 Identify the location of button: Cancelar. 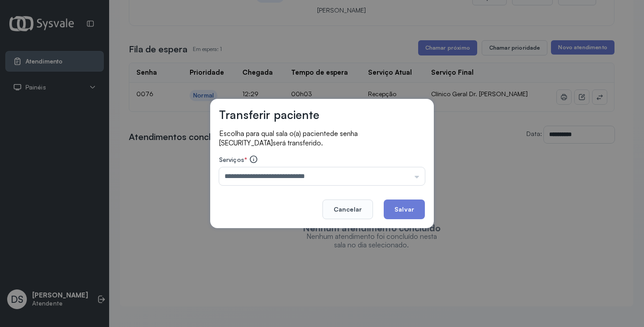
(348, 209).